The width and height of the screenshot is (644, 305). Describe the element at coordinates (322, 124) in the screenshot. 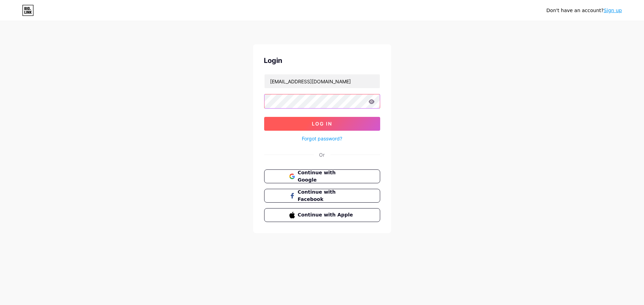

I see `span: Log In` at that location.